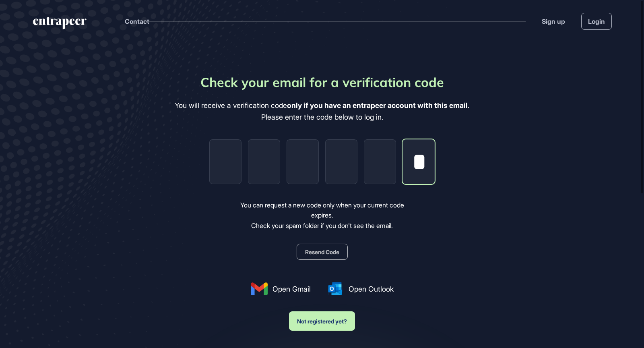 The height and width of the screenshot is (348, 644). Describe the element at coordinates (137, 21) in the screenshot. I see `button: Contact` at that location.